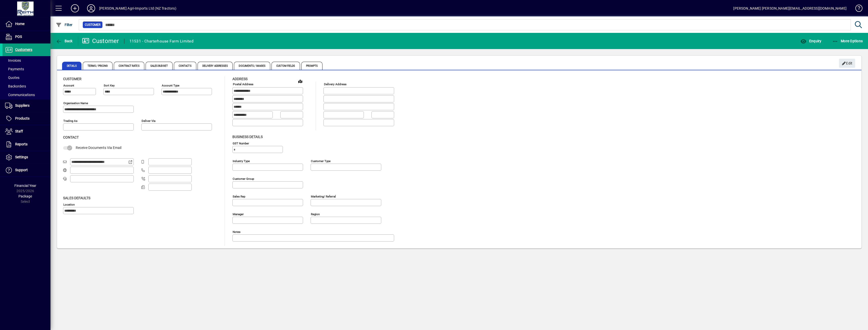  I want to click on a: Invoices, so click(26, 60).